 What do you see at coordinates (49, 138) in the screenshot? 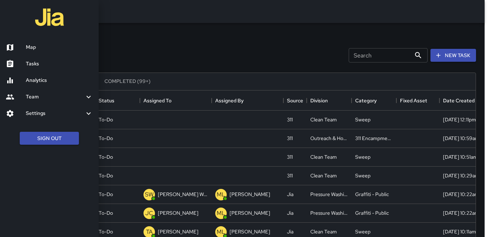
I see `button: Sign Out` at bounding box center [49, 138].